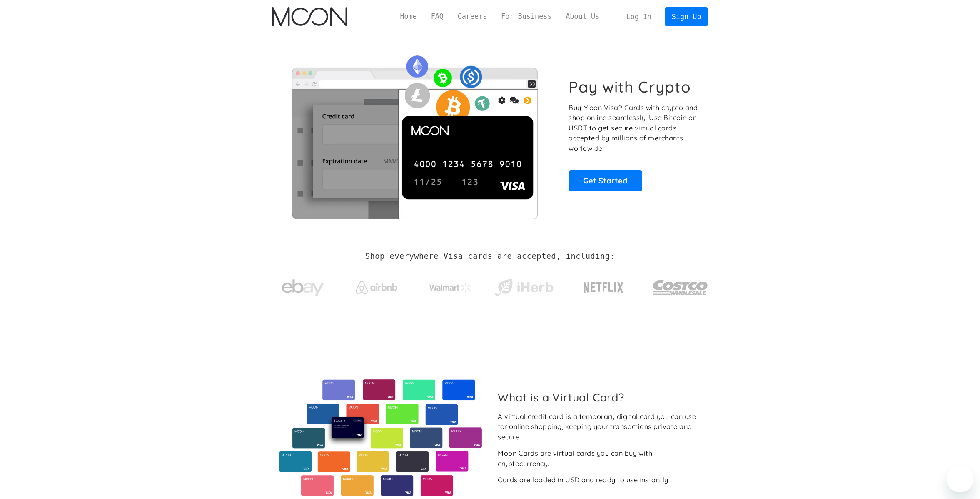  I want to click on a: About Us, so click(582, 16).